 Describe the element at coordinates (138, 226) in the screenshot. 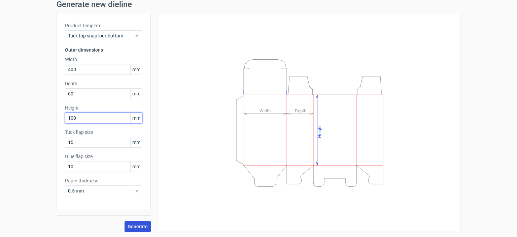

I see `button: Generate` at that location.